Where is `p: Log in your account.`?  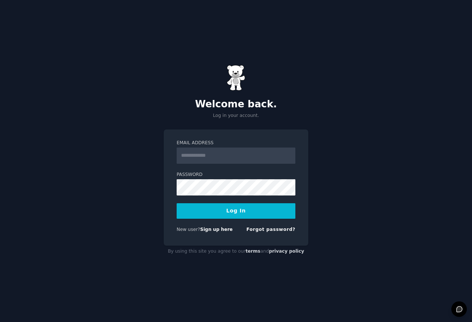 p: Log in your account. is located at coordinates (236, 116).